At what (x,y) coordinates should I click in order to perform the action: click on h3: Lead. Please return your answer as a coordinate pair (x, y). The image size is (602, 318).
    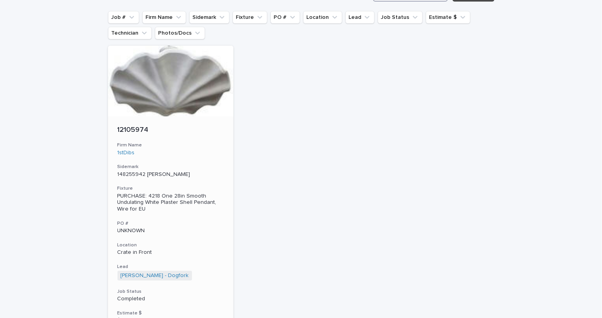
    Looking at the image, I should click on (171, 267).